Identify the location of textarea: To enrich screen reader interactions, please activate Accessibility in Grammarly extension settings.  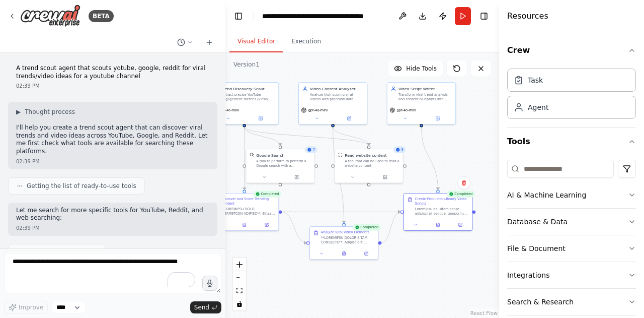
(113, 273).